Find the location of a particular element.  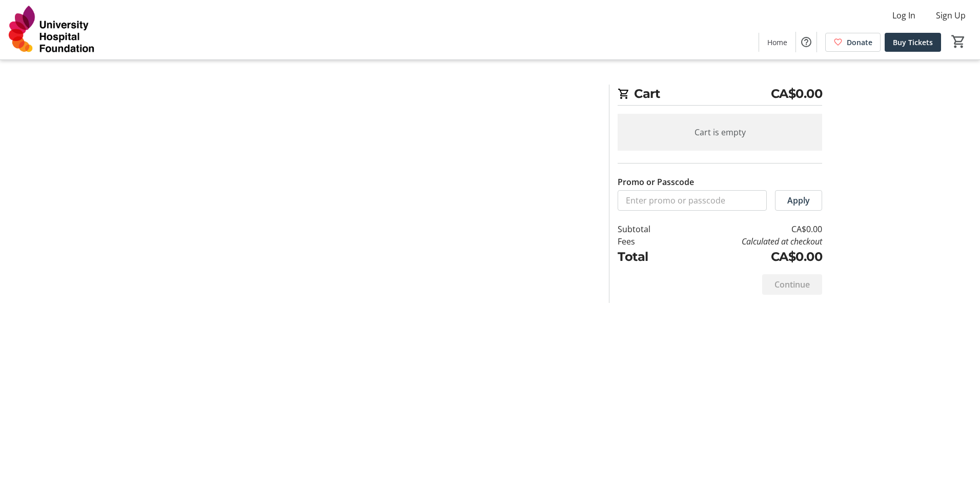

button: Sign Up is located at coordinates (951, 15).